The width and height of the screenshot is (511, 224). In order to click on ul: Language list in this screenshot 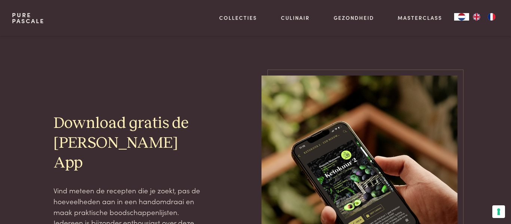, I will do `click(485, 17)`.